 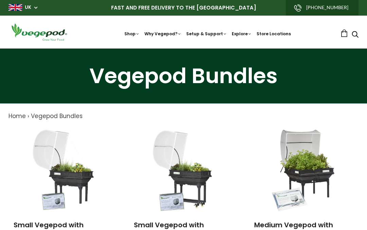 What do you see at coordinates (57, 116) in the screenshot?
I see `a: Vegepod Bundles` at bounding box center [57, 116].